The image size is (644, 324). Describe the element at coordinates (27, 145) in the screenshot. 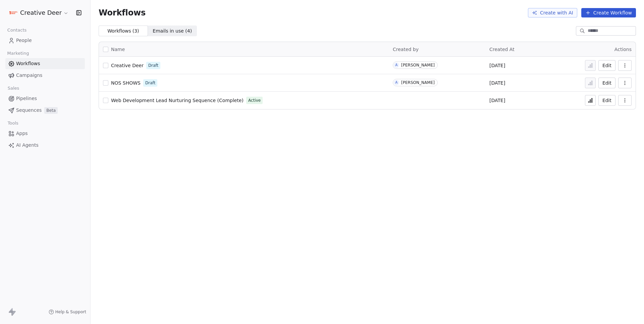

I see `span: AI Agents` at that location.